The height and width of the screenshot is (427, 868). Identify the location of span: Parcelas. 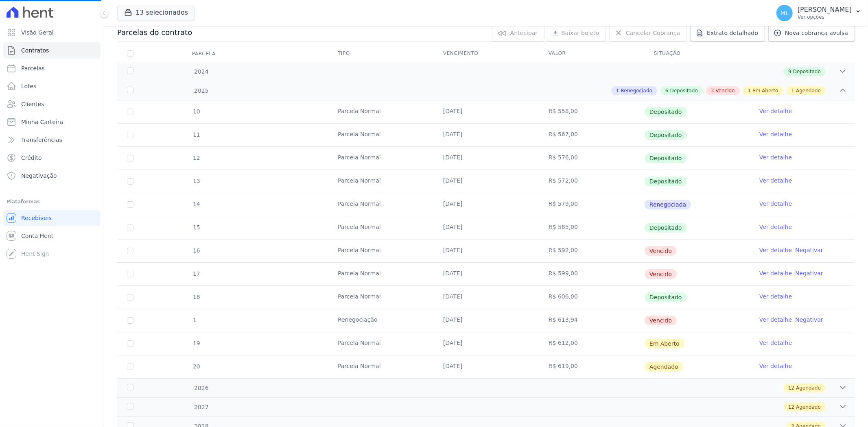
(33, 68).